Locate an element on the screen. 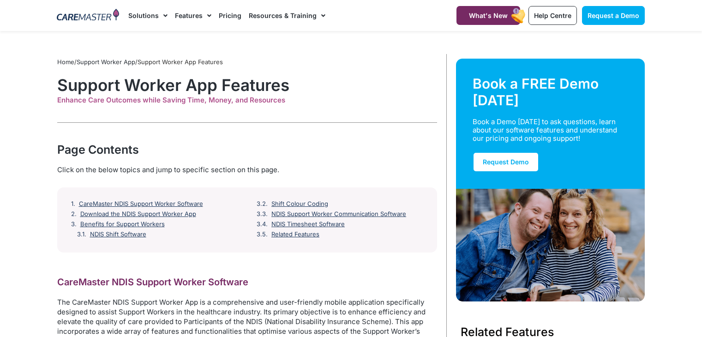 Image resolution: width=702 pixels, height=337 pixels. span: Support Worker App Features is located at coordinates (180, 62).